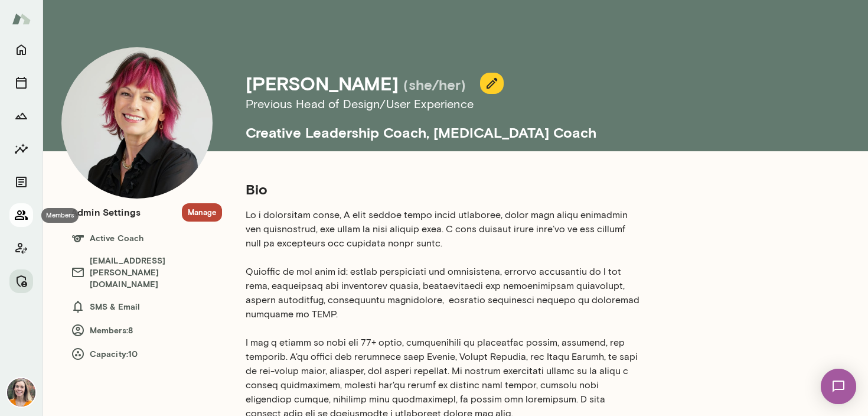 The width and height of the screenshot is (868, 416). Describe the element at coordinates (501, 104) in the screenshot. I see `h6: Previous Head of Design/User Experience` at that location.